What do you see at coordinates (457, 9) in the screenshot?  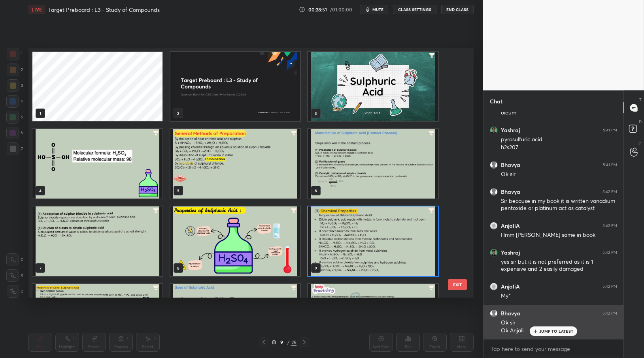 I see `button: End Class` at bounding box center [457, 9].